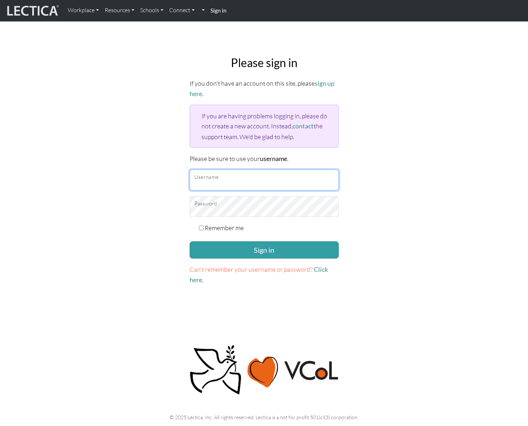 This screenshot has width=528, height=426. Describe the element at coordinates (264, 89) in the screenshot. I see `p: If you don't have an account on this site, please .` at that location.